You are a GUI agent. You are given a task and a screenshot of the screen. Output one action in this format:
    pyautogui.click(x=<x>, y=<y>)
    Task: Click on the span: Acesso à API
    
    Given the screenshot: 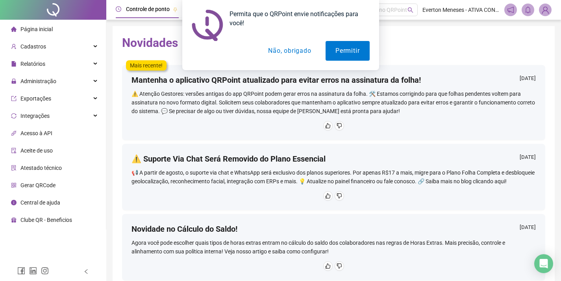 What is the action you would take?
    pyautogui.click(x=36, y=133)
    